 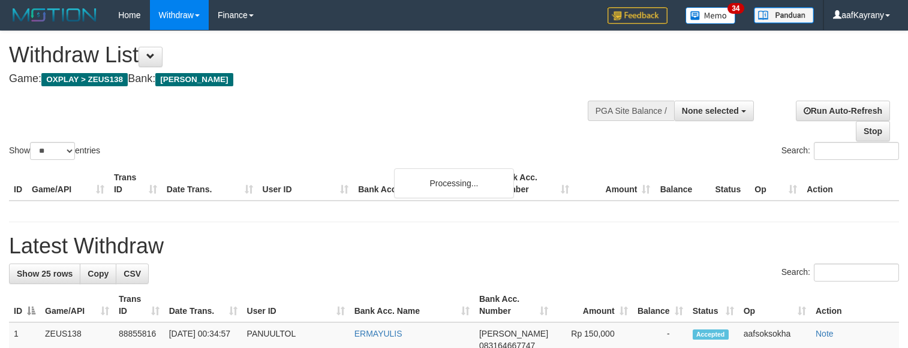 I want to click on span: CSV, so click(x=132, y=274).